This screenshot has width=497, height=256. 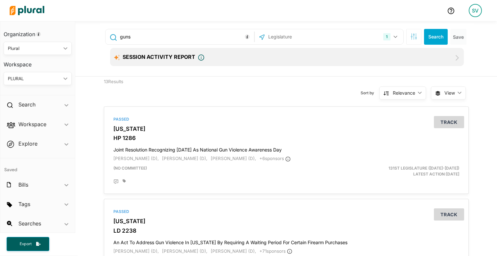 I want to click on button: Search, so click(x=436, y=37).